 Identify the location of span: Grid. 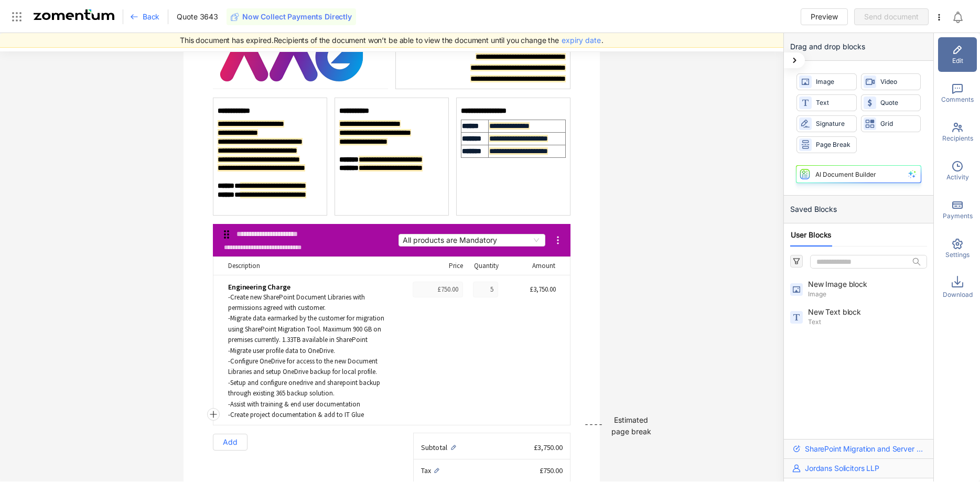
(898, 124).